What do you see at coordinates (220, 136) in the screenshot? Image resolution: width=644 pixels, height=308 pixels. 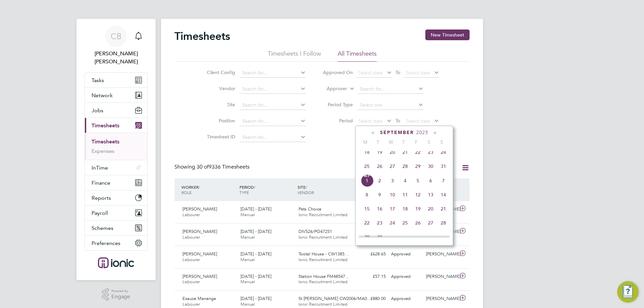 I see `label: Timesheet ID` at bounding box center [220, 136].